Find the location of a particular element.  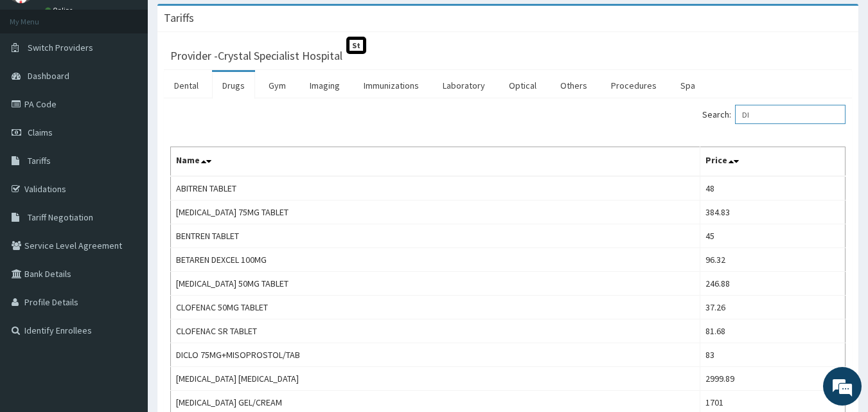

span: Dashboard is located at coordinates (48, 76).